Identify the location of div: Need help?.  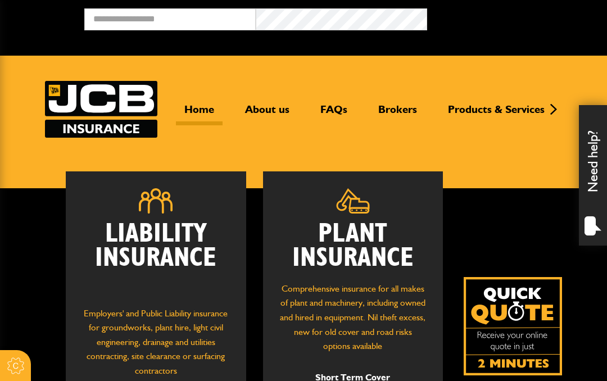
(593, 175).